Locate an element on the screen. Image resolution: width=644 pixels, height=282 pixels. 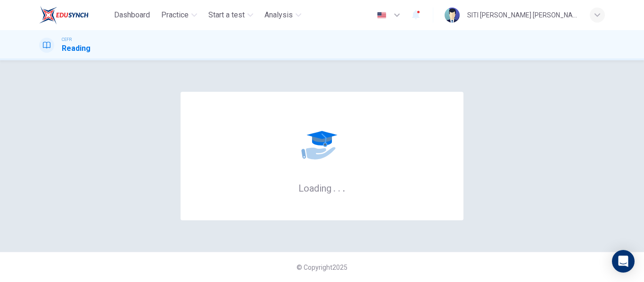
span: Dashboard is located at coordinates (132, 15).